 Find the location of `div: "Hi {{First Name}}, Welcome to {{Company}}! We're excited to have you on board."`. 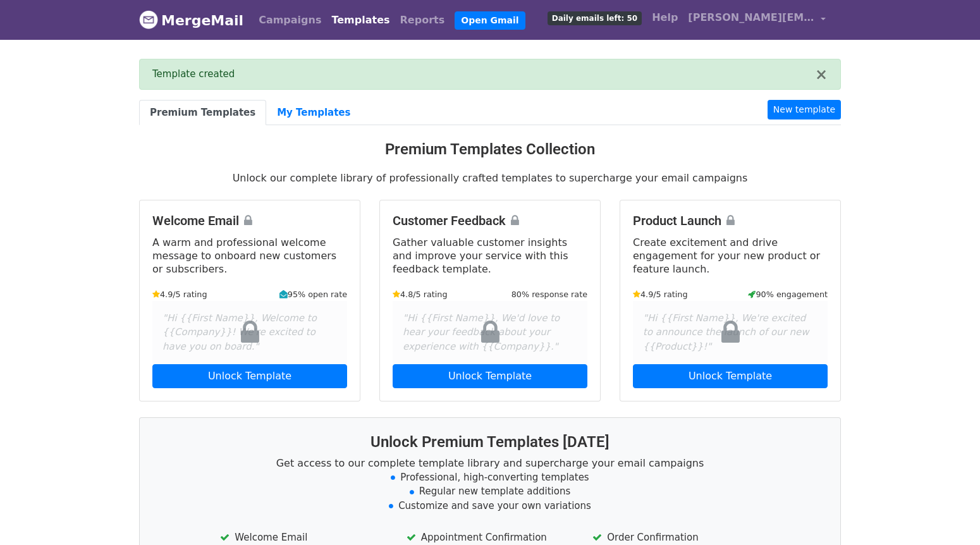

div: "Hi {{First Name}}, Welcome to {{Company}}! We're excited to have you on board." is located at coordinates (250, 333).